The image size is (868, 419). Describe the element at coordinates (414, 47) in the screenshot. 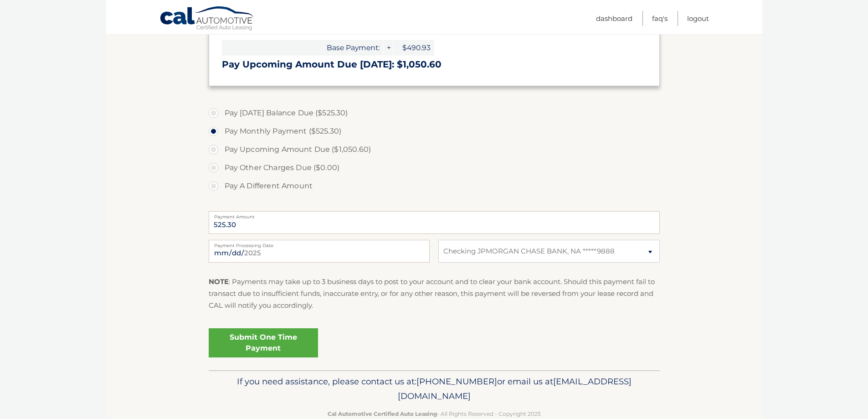

I see `span: $490.93` at that location.